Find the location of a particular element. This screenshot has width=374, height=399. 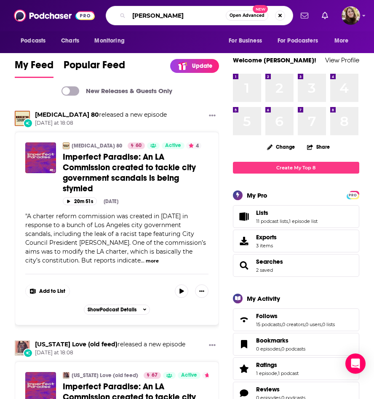

span: 67 is located at coordinates (154, 375).